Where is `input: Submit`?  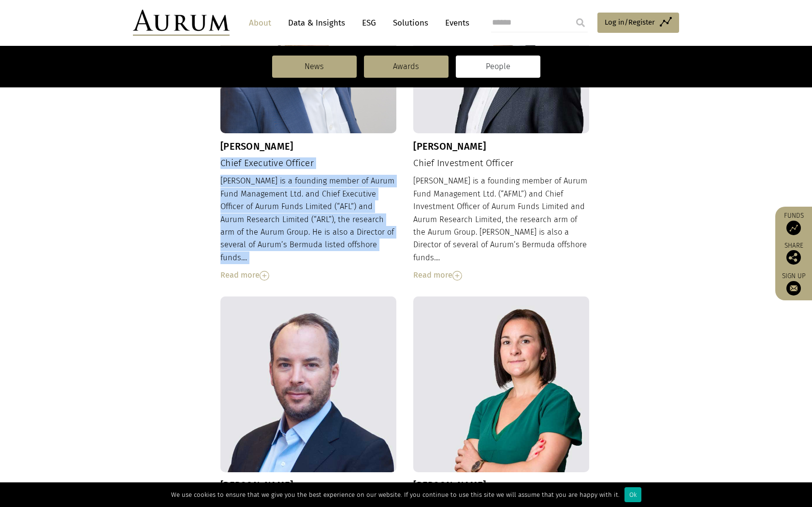
input: Submit is located at coordinates (581, 22).